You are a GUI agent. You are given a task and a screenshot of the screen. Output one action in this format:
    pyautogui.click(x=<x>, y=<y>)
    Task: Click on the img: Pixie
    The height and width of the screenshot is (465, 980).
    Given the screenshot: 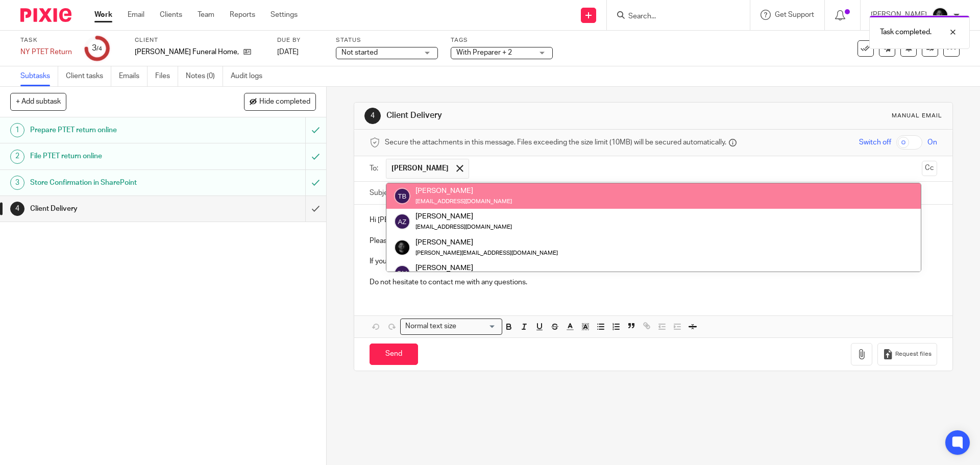 What is the action you would take?
    pyautogui.click(x=46, y=14)
    